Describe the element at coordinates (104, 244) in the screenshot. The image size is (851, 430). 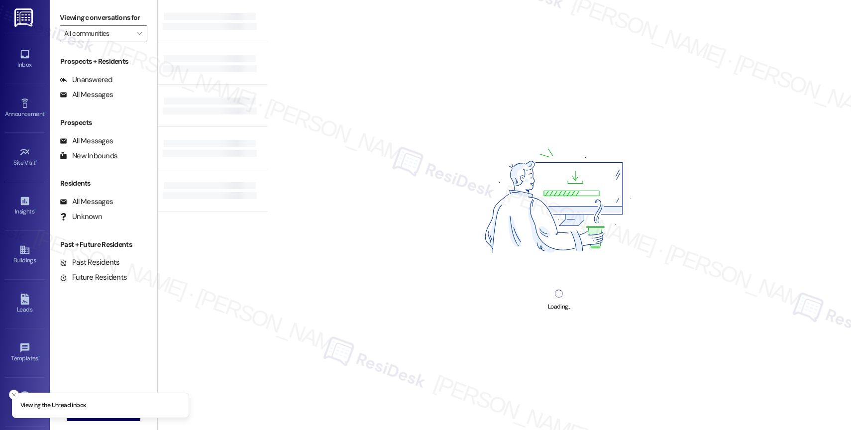
I see `div: Past + Future Residents` at that location.